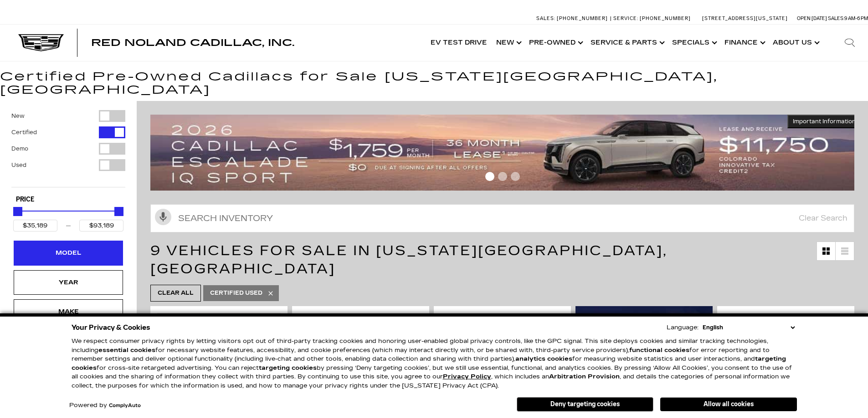  I want to click on div: Minimum Price, so click(18, 211).